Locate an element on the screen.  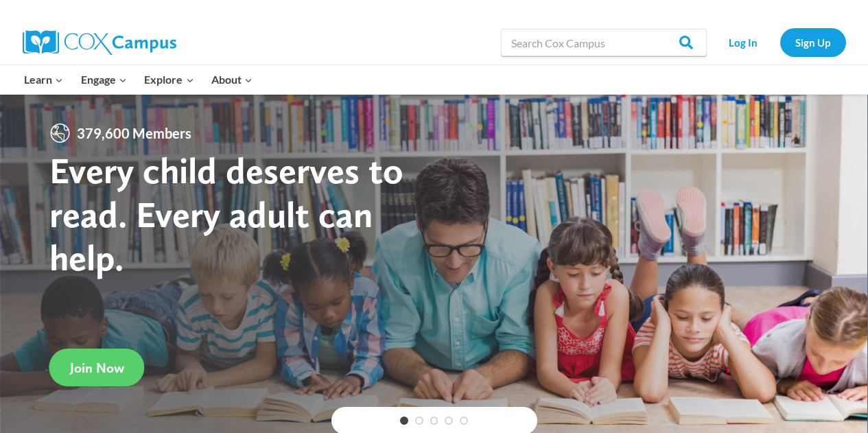
a: 5 is located at coordinates (464, 420).